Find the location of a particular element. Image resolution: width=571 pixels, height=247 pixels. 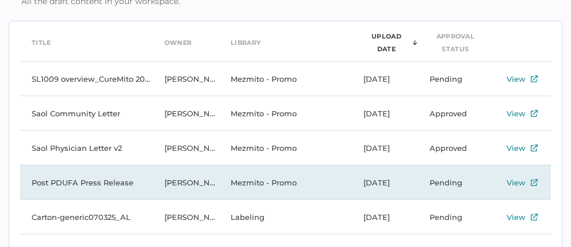

div: Upload Date is located at coordinates (387, 43).